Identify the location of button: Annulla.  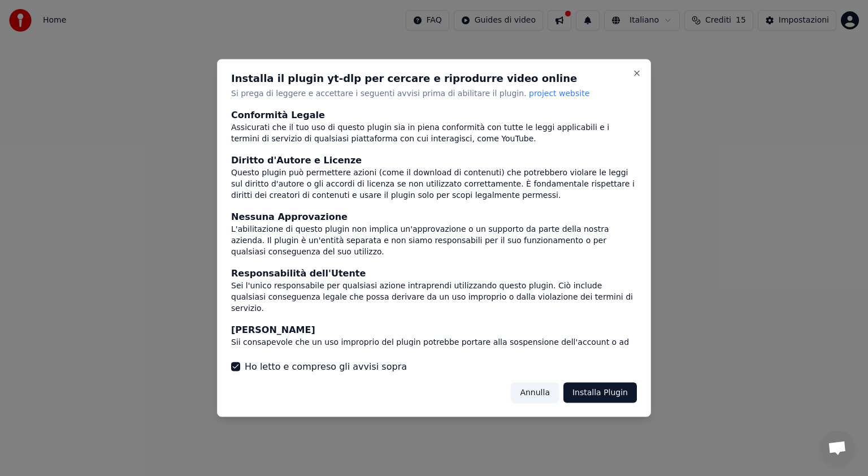
(535, 392).